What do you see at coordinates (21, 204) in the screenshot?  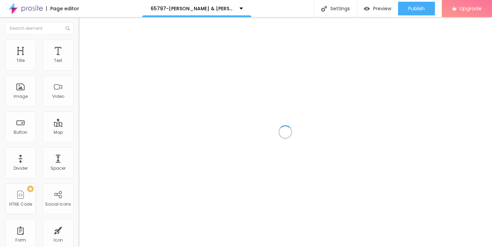 I see `div: HTML Code` at bounding box center [21, 204].